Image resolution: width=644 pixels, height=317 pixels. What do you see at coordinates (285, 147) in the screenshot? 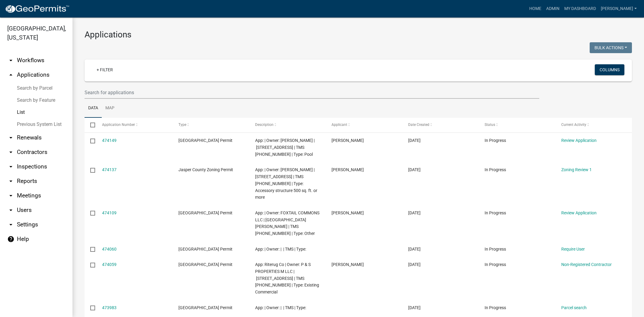
I see `span: App: | Owner: OLGUIN ULYSES | 590 OAKWOOD Dr | TMS 038-05-00-022 | Type: Pool` at bounding box center [285, 147].